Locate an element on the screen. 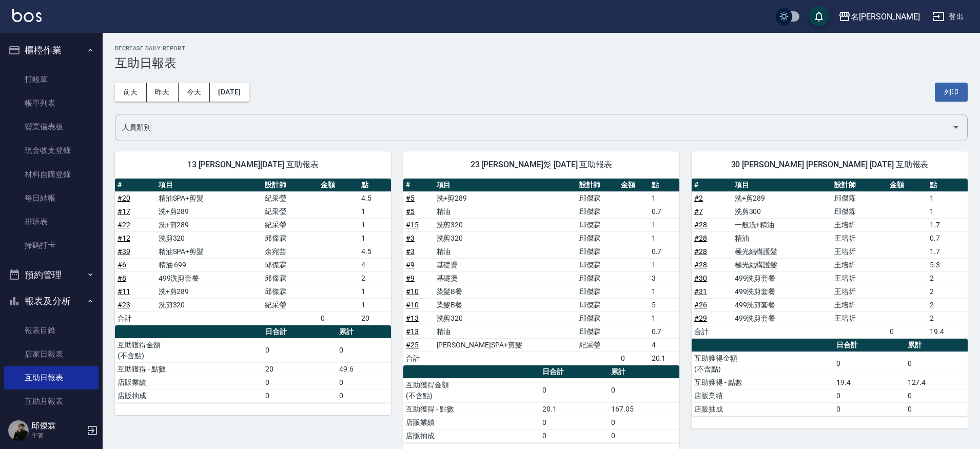 This screenshot has height=449, width=980. a: #25 is located at coordinates (412, 344).